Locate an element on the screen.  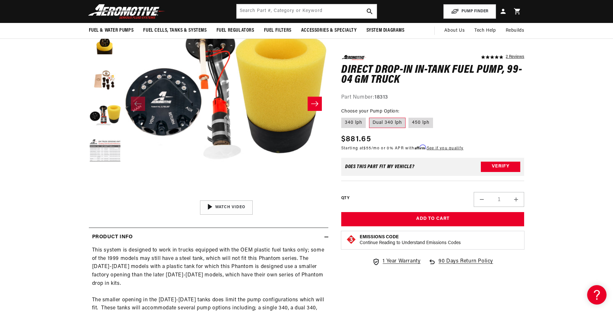
button: Slide left is located at coordinates (138, 104).